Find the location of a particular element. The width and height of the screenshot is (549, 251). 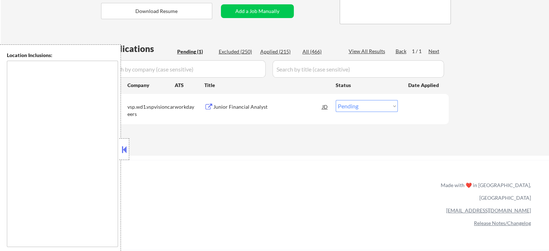

button: Add a Job Manually is located at coordinates (257, 11).